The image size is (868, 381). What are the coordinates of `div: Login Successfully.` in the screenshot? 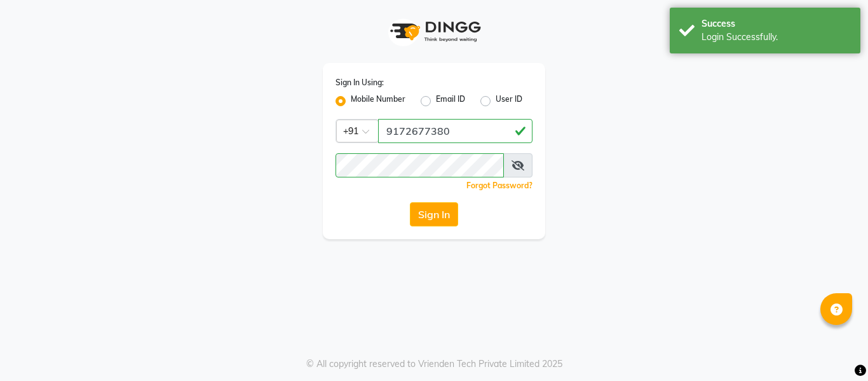 It's located at (776, 37).